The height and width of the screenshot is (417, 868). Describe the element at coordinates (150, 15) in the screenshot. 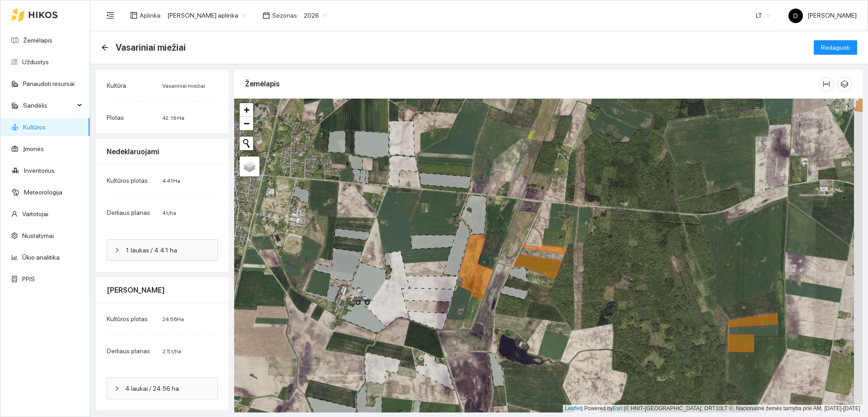

I see `span: Aplinka :` at that location.